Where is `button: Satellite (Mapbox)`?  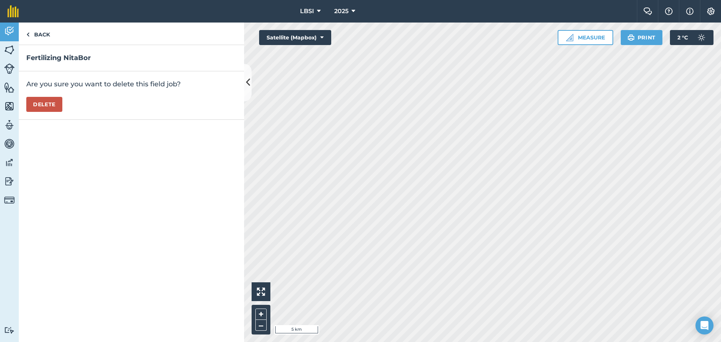 button: Satellite (Mapbox) is located at coordinates (295, 38).